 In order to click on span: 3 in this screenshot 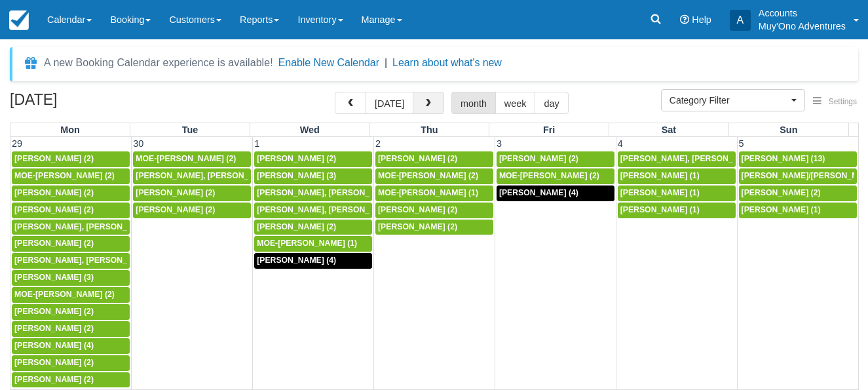, I will do `click(499, 143)`.